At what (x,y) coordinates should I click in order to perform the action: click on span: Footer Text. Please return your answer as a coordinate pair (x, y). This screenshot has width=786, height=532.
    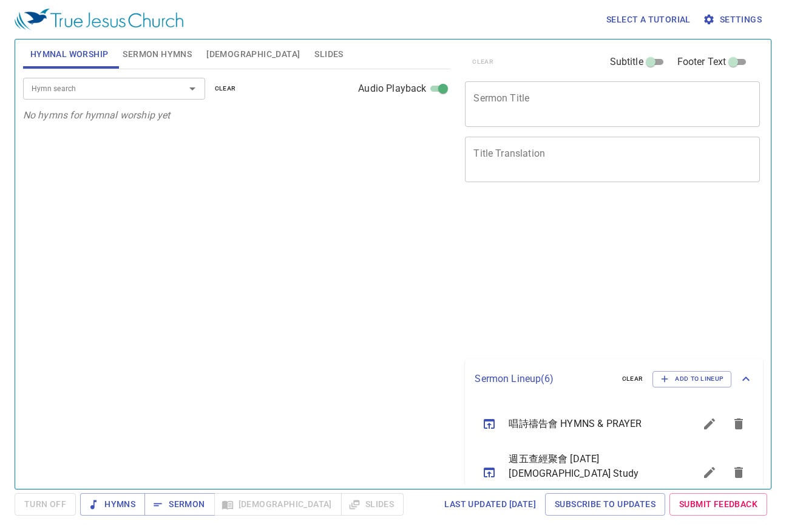
    Looking at the image, I should click on (702, 62).